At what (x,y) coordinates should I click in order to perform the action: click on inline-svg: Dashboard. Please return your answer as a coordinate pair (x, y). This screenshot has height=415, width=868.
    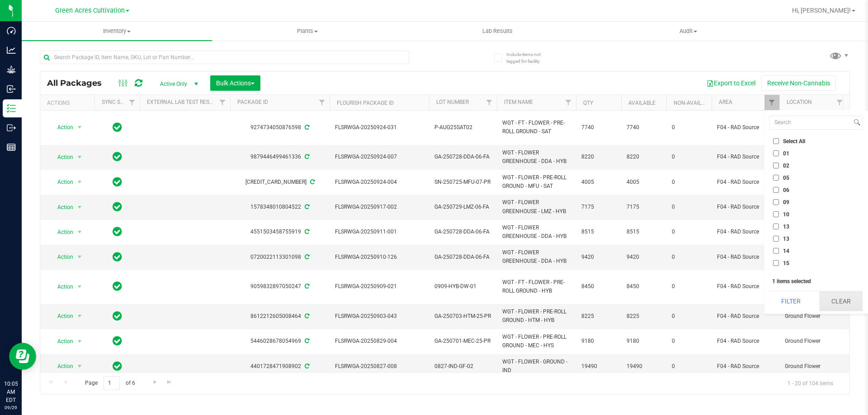
    Looking at the image, I should click on (12, 31).